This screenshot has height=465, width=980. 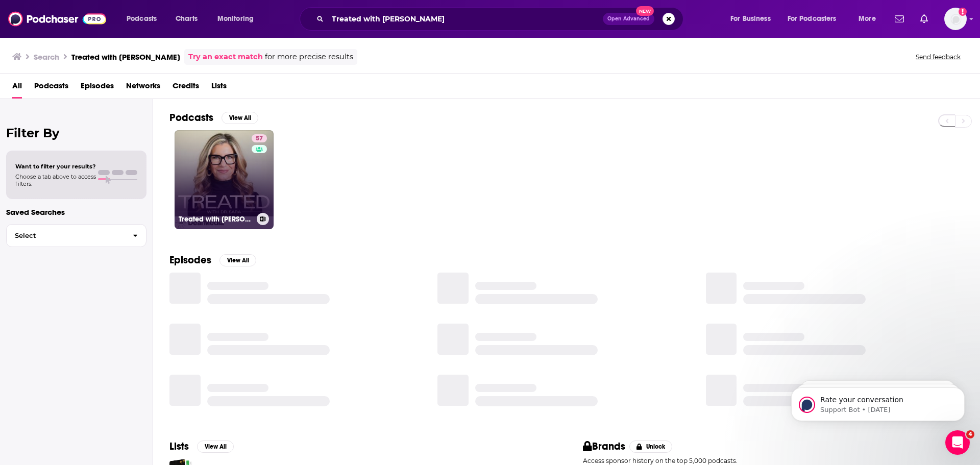 I want to click on span: Logged in as dbartlett, so click(x=956, y=19).